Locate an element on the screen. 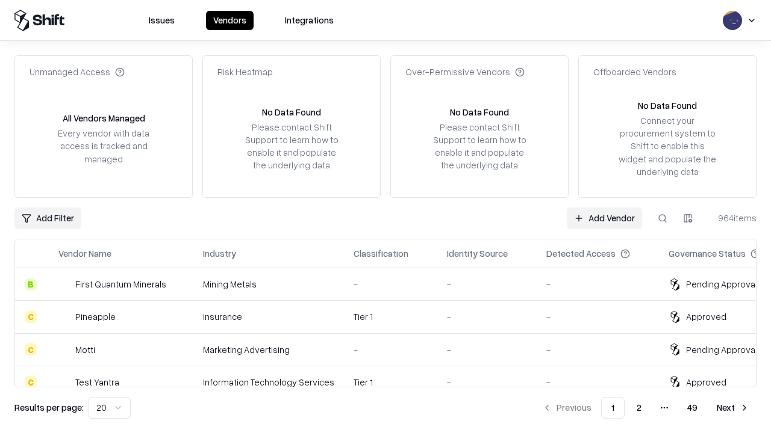 The width and height of the screenshot is (771, 433). div: Vendor Name is located at coordinates (85, 253).